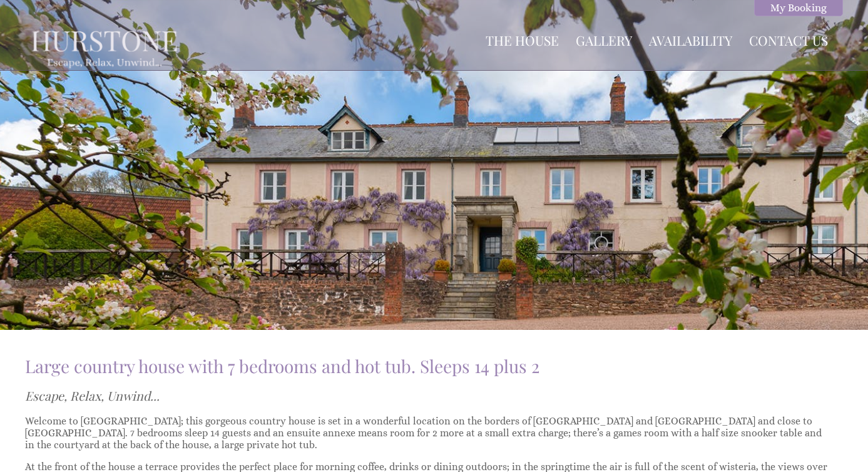 This screenshot has height=472, width=868. I want to click on h2: Escape, Relax, Unwind..., so click(426, 396).